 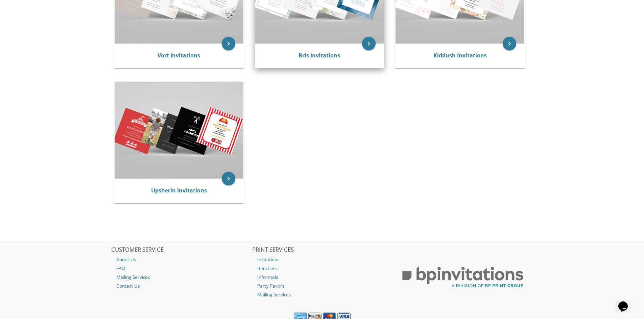 What do you see at coordinates (322, 268) in the screenshot?
I see `a: Benchers` at bounding box center [322, 268].